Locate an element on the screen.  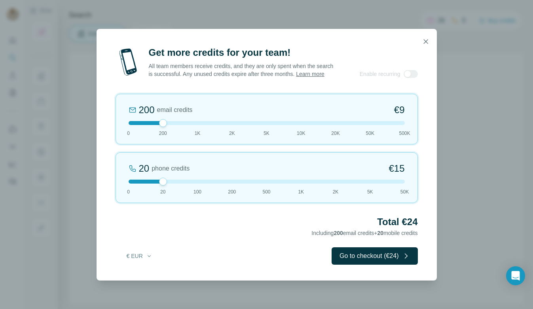
div: Open Intercom Messenger is located at coordinates (515, 276).